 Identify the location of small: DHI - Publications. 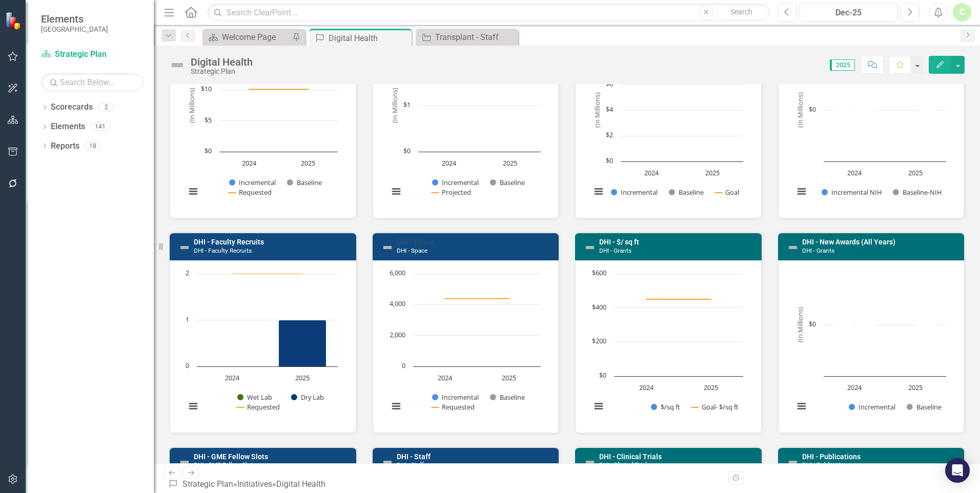
(826, 465).